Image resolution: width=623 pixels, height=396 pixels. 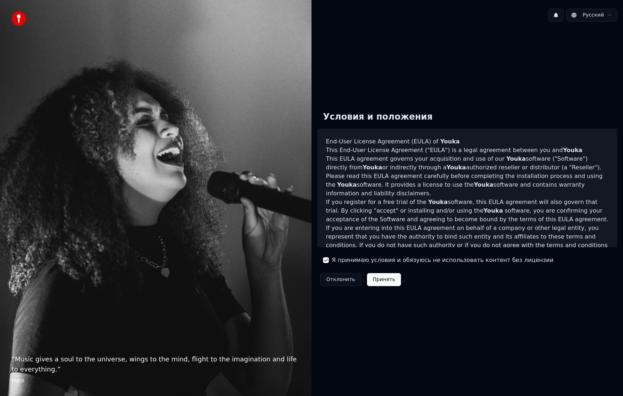 What do you see at coordinates (467, 142) in the screenshot?
I see `h3: End-User License Agreement (EULA) of` at bounding box center [467, 142].